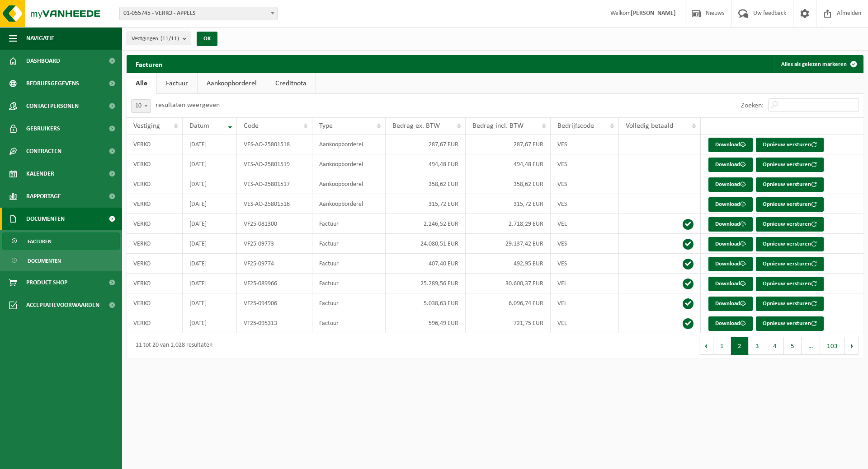 The height and width of the screenshot is (469, 868). What do you see at coordinates (61, 260) in the screenshot?
I see `a: Documenten` at bounding box center [61, 260].